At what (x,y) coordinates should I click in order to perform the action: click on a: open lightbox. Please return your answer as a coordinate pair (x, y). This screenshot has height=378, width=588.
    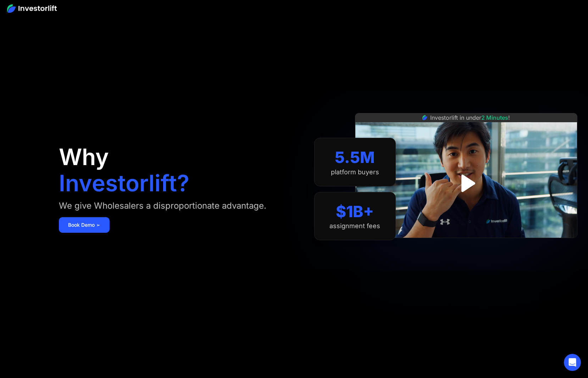
    Looking at the image, I should click on (466, 183).